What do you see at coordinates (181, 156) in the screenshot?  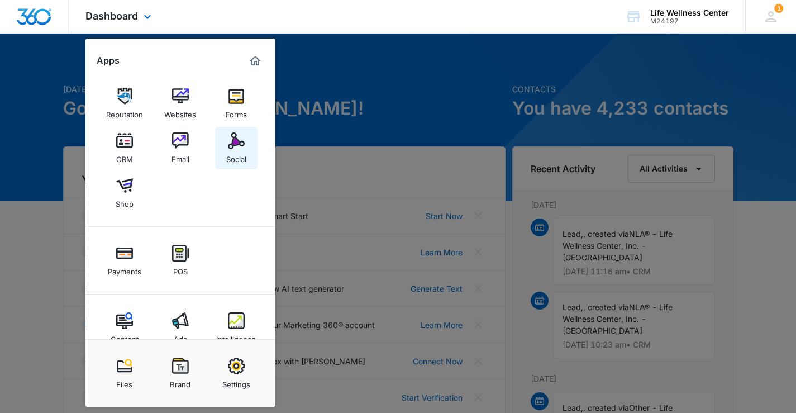 I see `div: Email` at bounding box center [181, 156].